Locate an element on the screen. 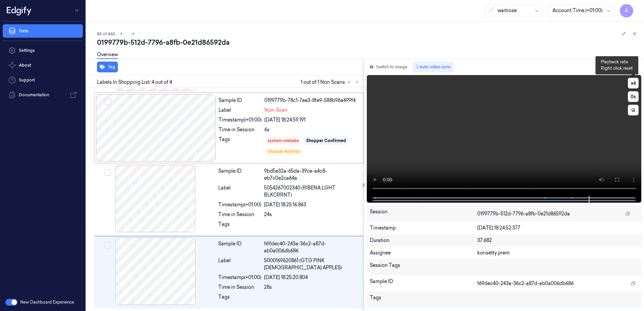  button: Switch to image is located at coordinates (388, 67).